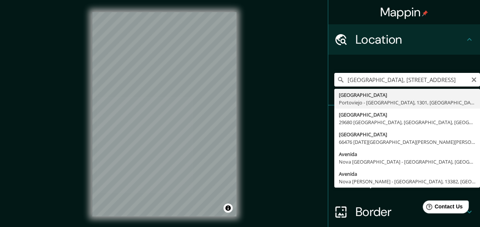 The width and height of the screenshot is (480, 227). What do you see at coordinates (404, 181) in the screenshot?
I see `div: Layout` at bounding box center [404, 181].